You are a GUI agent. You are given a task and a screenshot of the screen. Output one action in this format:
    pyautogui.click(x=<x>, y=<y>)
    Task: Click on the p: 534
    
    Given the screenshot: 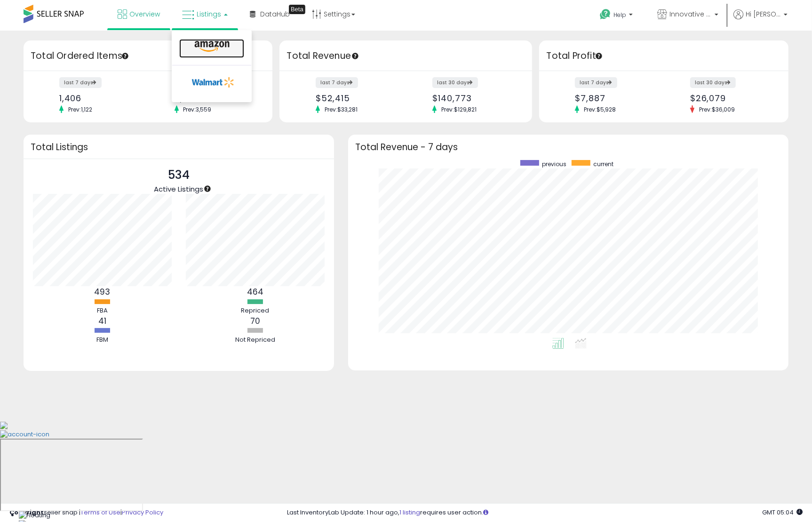 What is the action you would take?
    pyautogui.click(x=179, y=175)
    